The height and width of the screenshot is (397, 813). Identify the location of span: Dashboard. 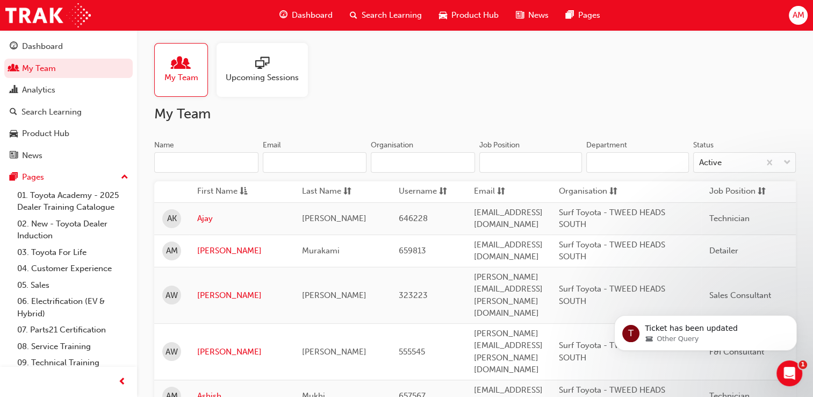
(312, 15).